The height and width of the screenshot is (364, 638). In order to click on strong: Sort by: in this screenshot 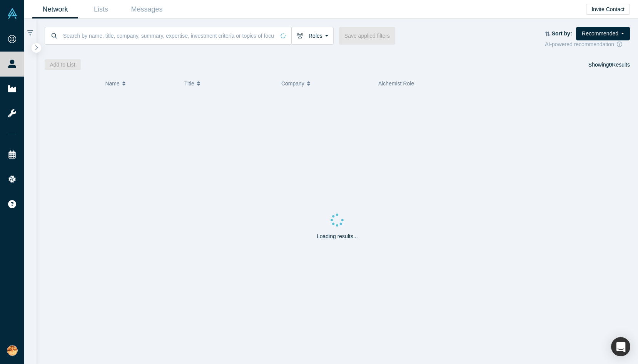, I will do `click(562, 33)`.